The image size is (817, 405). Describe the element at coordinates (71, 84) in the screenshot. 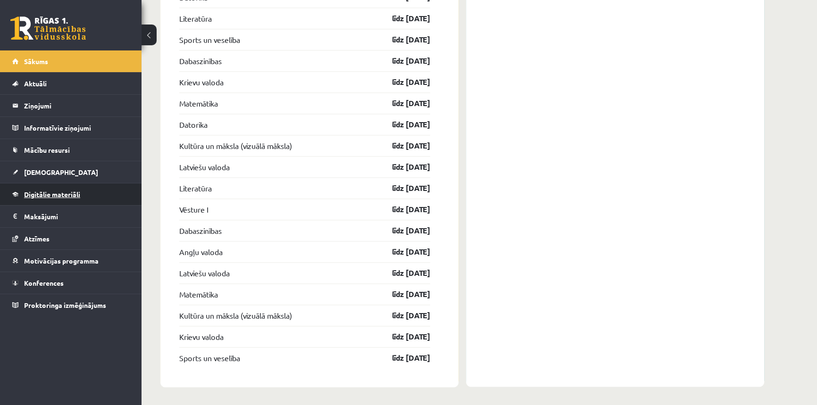

I see `a: Aktuāli` at that location.